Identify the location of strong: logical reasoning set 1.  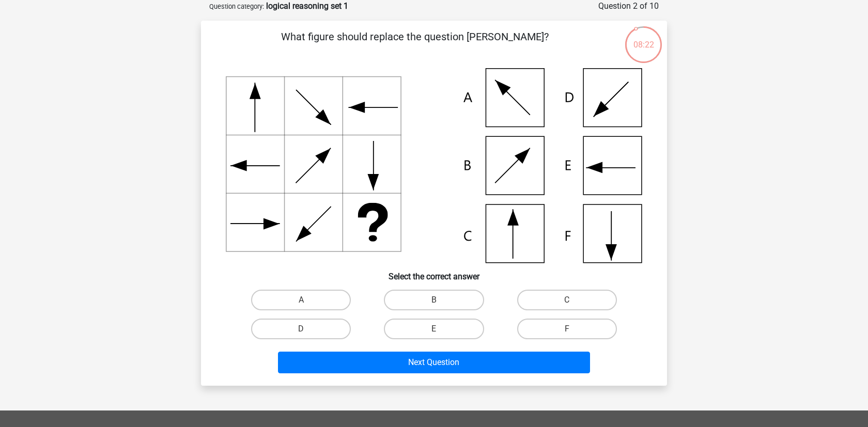
(307, 6).